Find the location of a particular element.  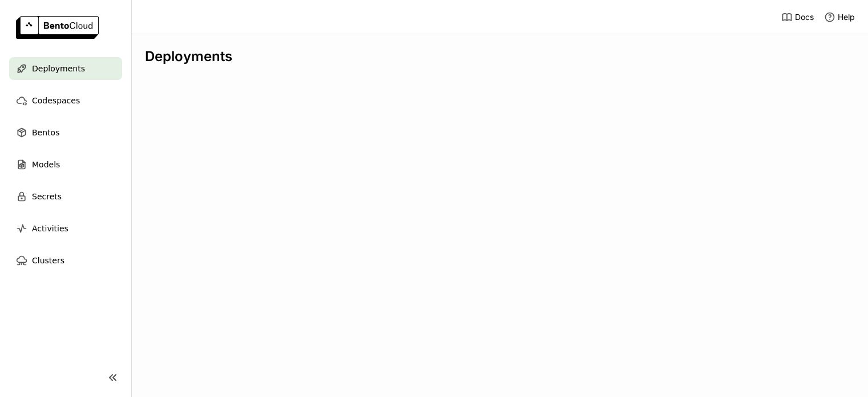

a: Models is located at coordinates (66, 165).